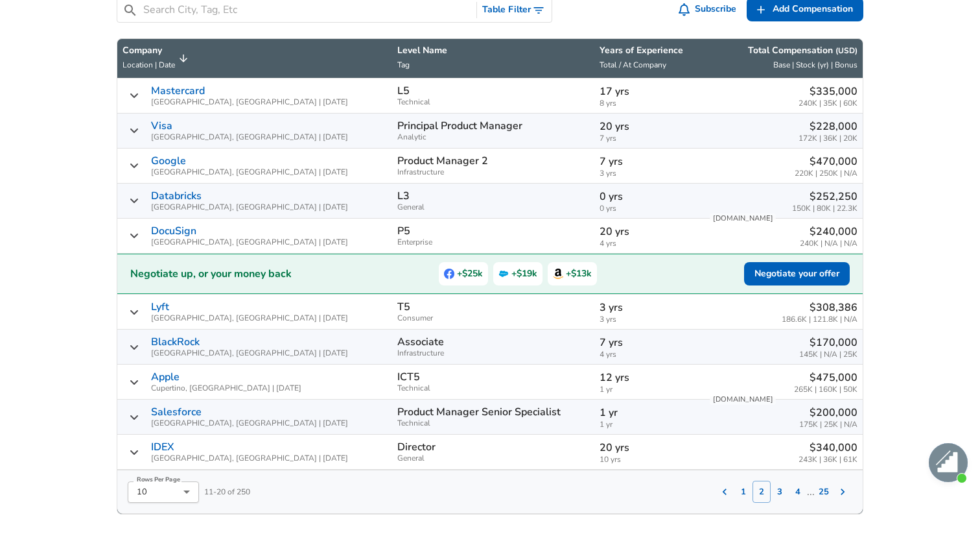  I want to click on span: Negotiate your offer, so click(797, 274).